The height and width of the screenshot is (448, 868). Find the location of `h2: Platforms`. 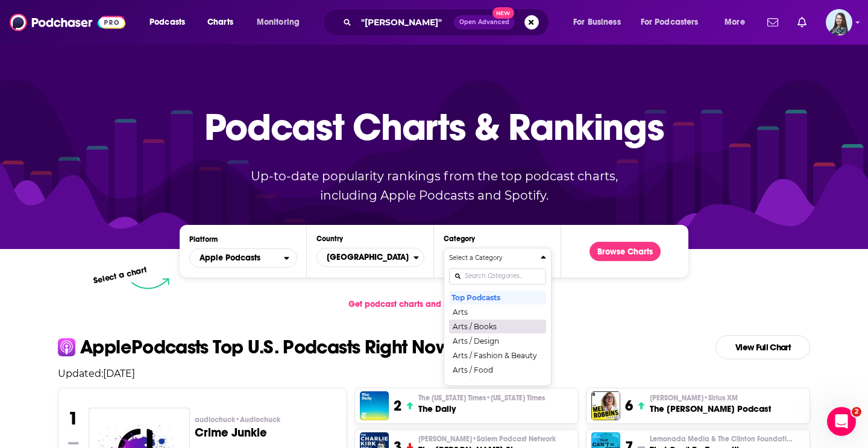

h2: Platforms is located at coordinates (243, 258).